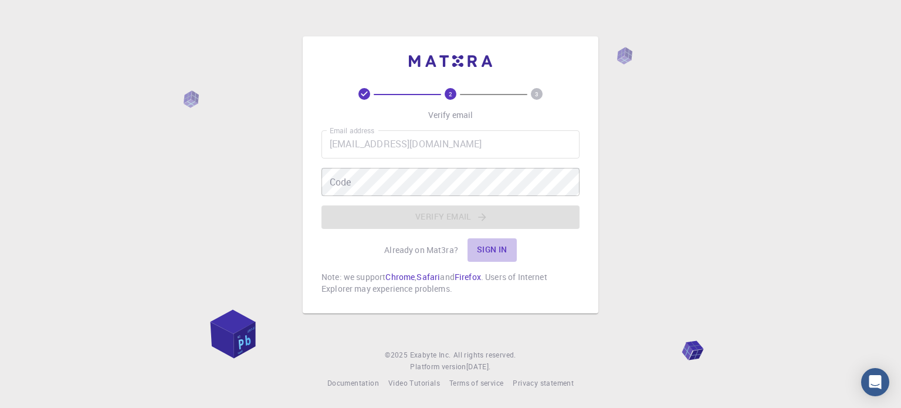 Image resolution: width=901 pixels, height=408 pixels. I want to click on p: Note: we support , and . Users of Internet Explorer may experience problems., so click(450, 283).